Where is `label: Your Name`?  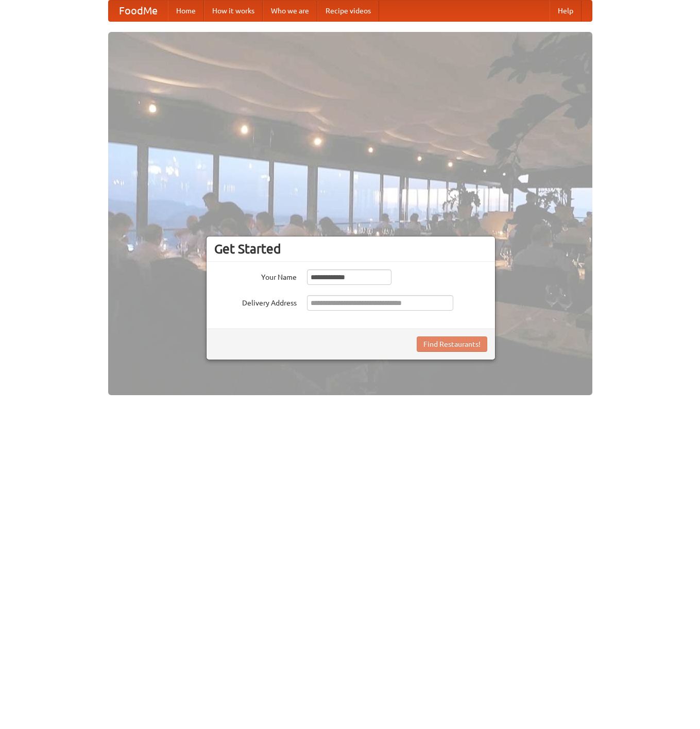
label: Your Name is located at coordinates (255, 276).